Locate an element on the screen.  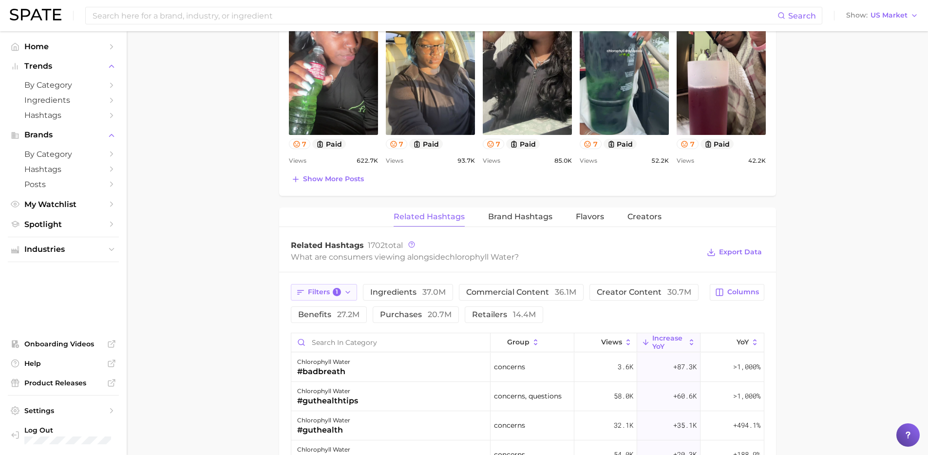
button: Trends is located at coordinates (63, 66).